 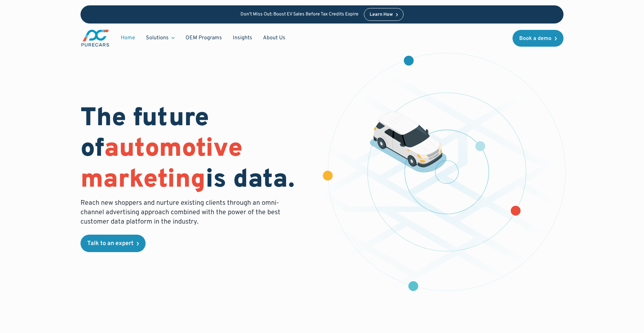 I want to click on p: Don’t Miss Out: Boost EV Sales Before Tax Credits Expire, so click(x=299, y=14).